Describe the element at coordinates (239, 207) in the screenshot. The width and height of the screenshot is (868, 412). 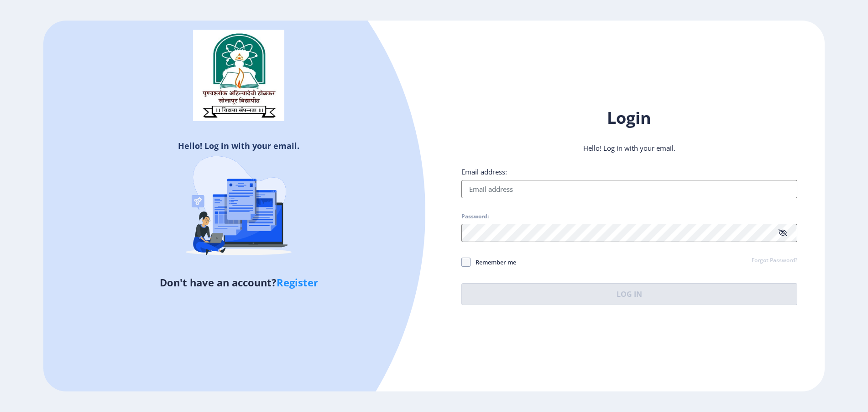
I see `img: Recruitment%20Agencies%20(%20verification).svg` at that location.